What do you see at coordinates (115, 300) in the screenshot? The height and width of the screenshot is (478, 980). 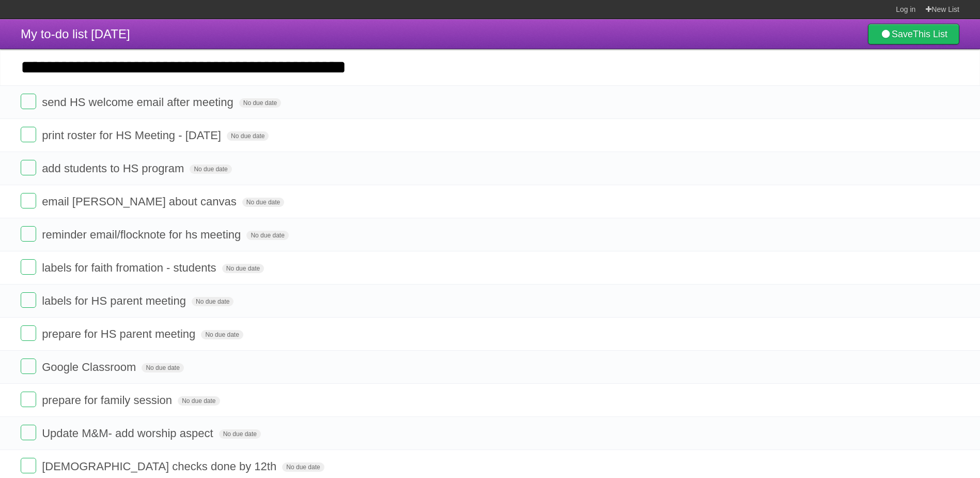 I see `span: labels for HS parent meeting` at bounding box center [115, 300].